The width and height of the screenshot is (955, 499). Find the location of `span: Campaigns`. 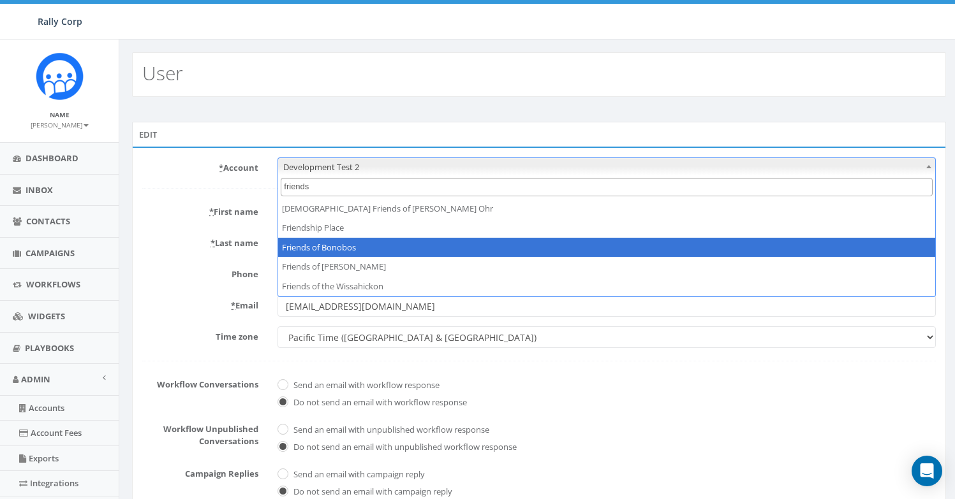

span: Campaigns is located at coordinates (50, 253).